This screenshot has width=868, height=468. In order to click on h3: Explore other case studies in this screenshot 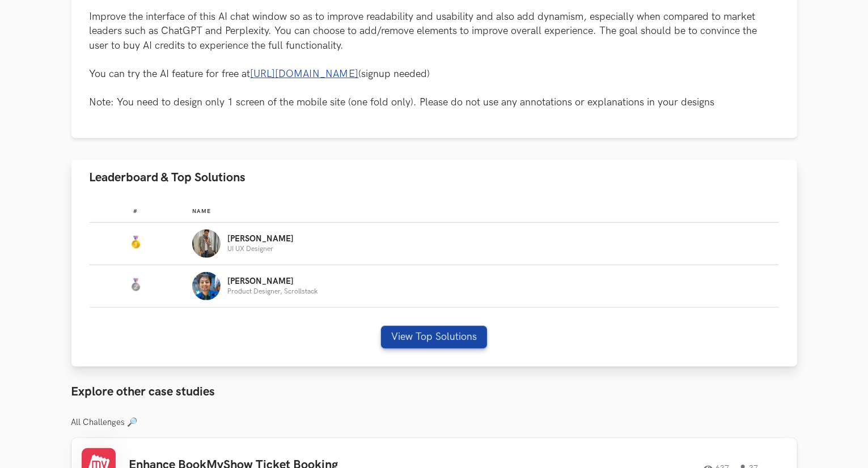, I will do `click(434, 392)`.